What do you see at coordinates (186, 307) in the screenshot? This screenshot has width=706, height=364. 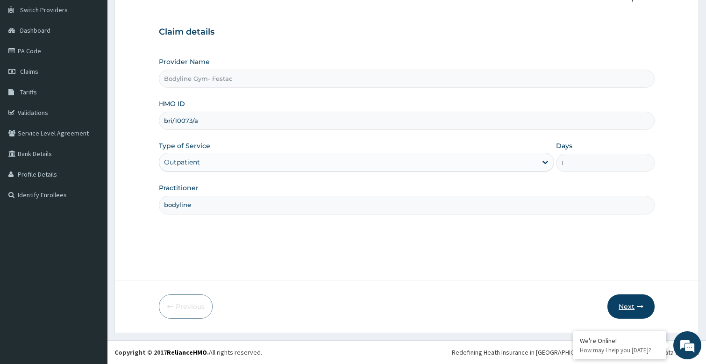 I see `button: Previous` at bounding box center [186, 307].